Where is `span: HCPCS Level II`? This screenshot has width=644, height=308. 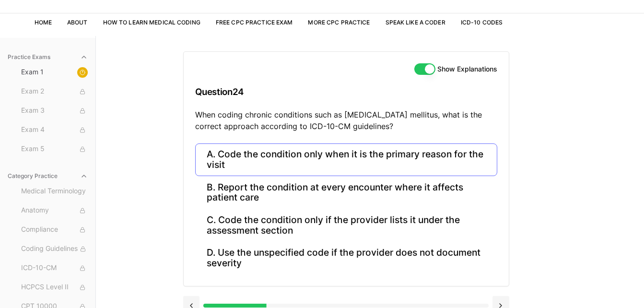
span: HCPCS Level II is located at coordinates (54, 287).